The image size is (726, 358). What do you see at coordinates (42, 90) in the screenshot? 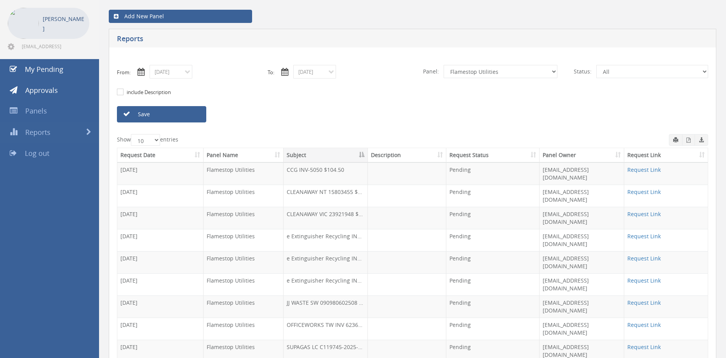
I see `span: Approvals` at bounding box center [42, 90].